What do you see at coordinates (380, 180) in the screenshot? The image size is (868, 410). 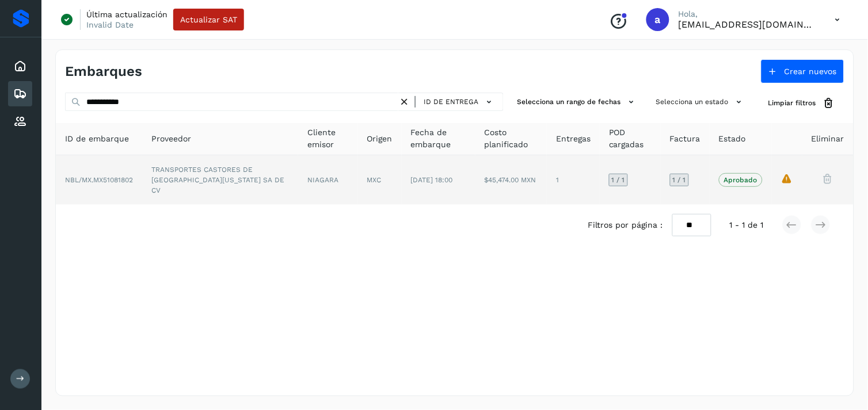 I see `td: MXC` at bounding box center [380, 180].